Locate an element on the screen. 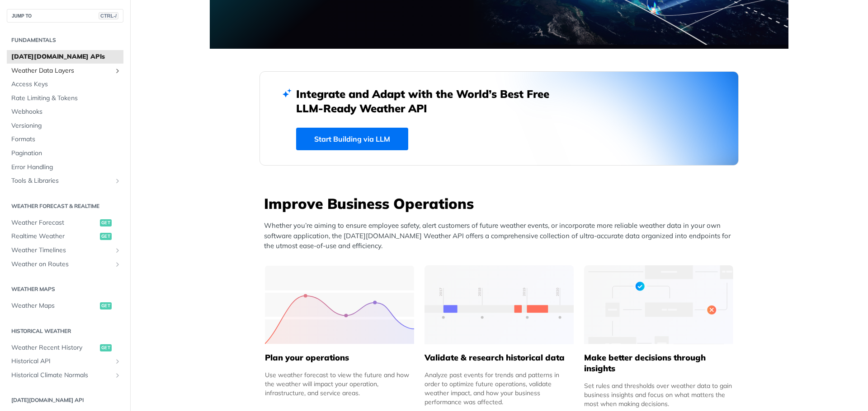 The image size is (868, 411). h2: Historical Weather is located at coordinates (65, 331).